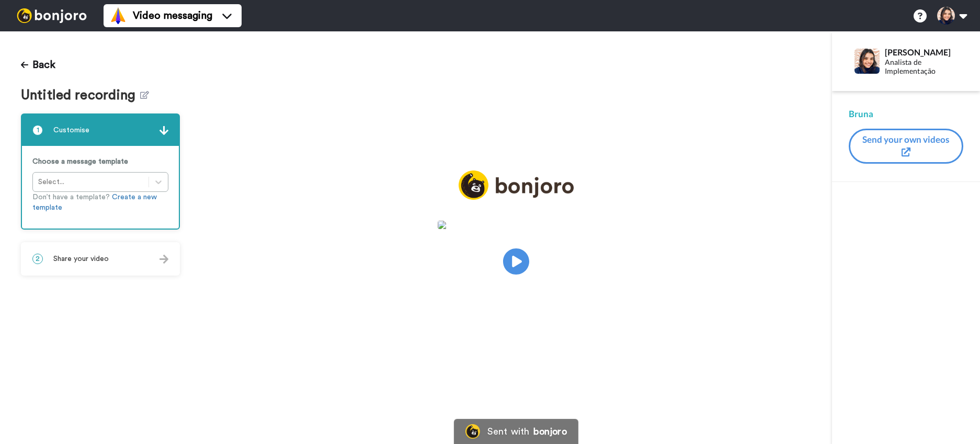 This screenshot has height=444, width=980. I want to click on p: Choose a message template, so click(100, 162).